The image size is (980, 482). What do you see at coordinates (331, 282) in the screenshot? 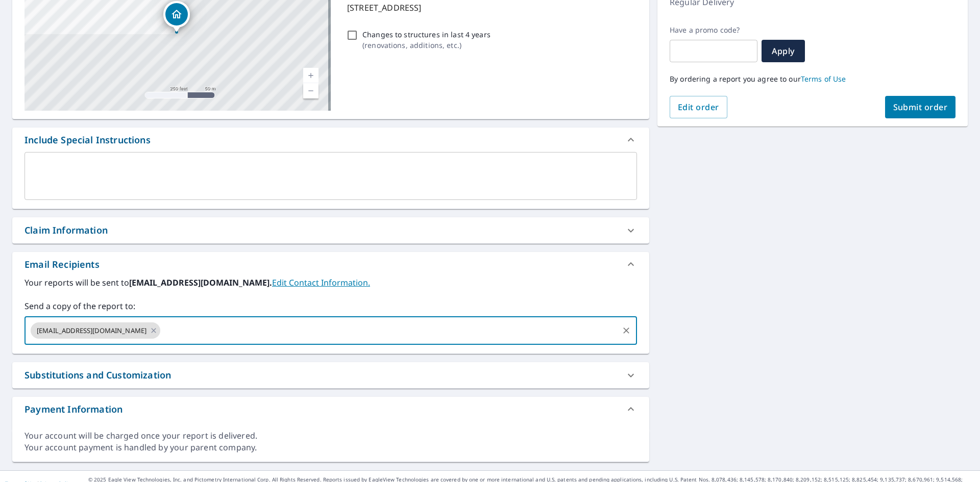
I see `label: Your reports will be sent to` at bounding box center [331, 282].